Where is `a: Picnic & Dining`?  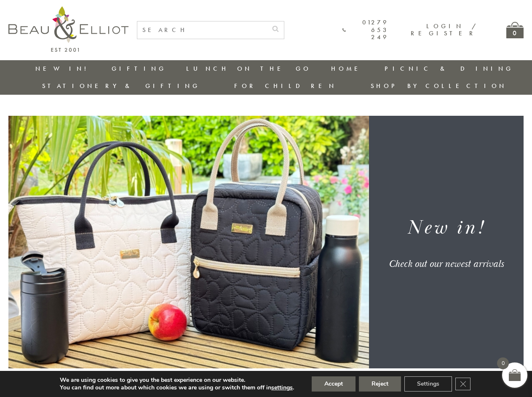 a: Picnic & Dining is located at coordinates (449, 69).